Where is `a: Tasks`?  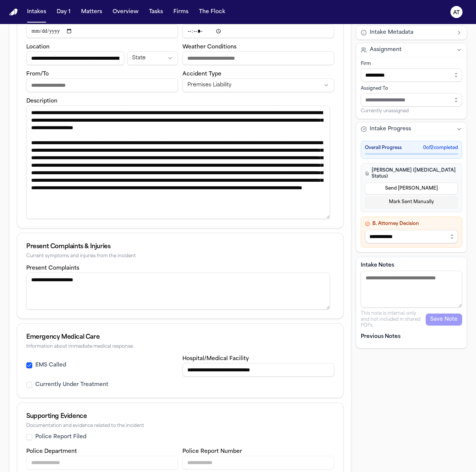 a: Tasks is located at coordinates (156, 12).